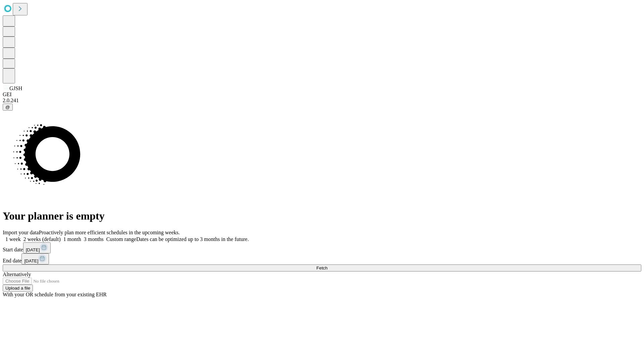  Describe the element at coordinates (322, 268) in the screenshot. I see `button: Fetch` at that location.